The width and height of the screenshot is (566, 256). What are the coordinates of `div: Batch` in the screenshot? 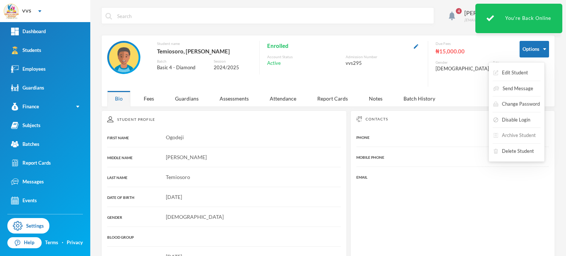 It's located at (183, 61).